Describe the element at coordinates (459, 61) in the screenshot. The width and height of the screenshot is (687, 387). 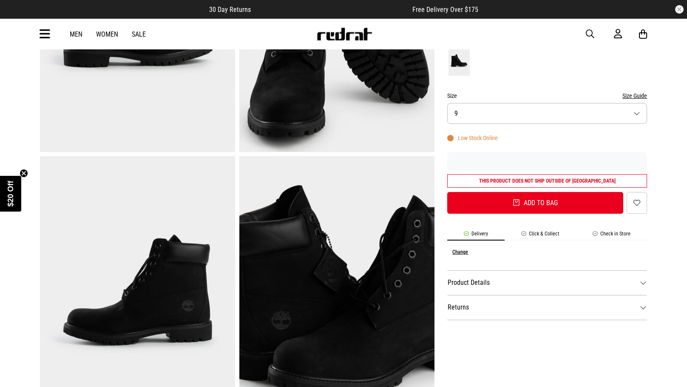
I see `img: Black Nubuck` at that location.